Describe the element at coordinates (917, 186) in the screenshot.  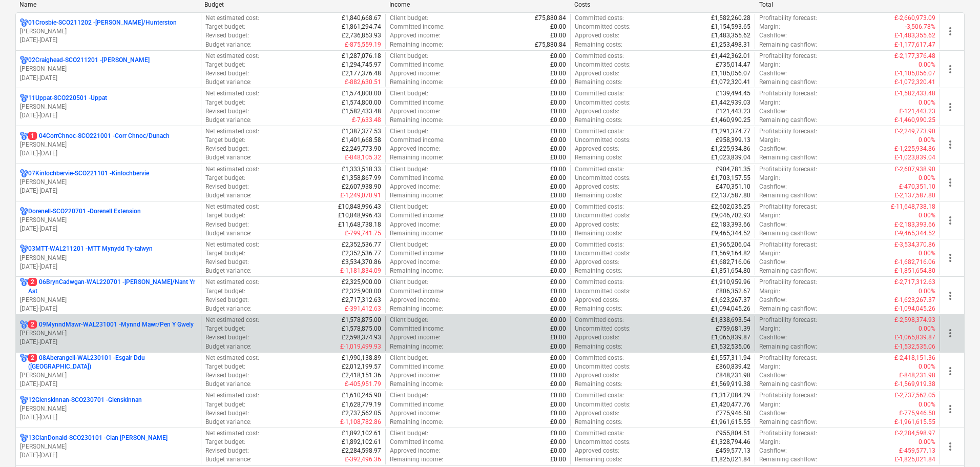
I see `p: £-470,351.10` at that location.